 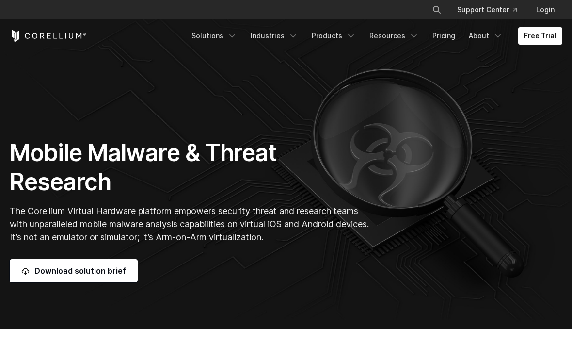 What do you see at coordinates (540, 36) in the screenshot?
I see `a: Free Trial` at bounding box center [540, 36].